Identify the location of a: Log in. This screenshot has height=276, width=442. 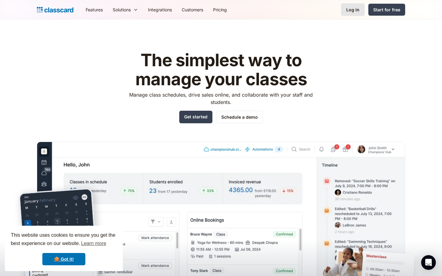
(352, 10).